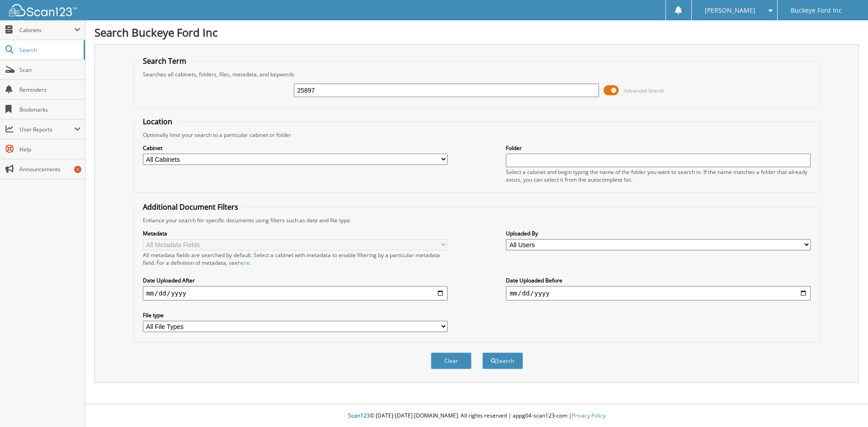  I want to click on label: Date Uploaded After, so click(296, 280).